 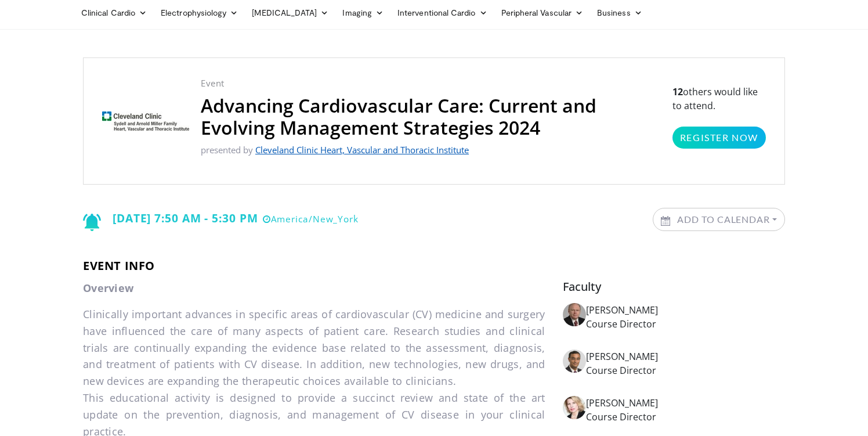 I want to click on p: presented by, so click(x=430, y=150).